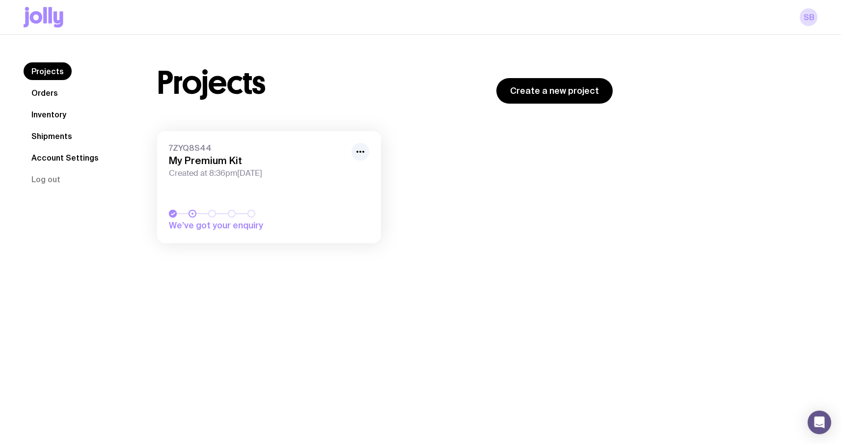  Describe the element at coordinates (46, 179) in the screenshot. I see `button: Log out` at that location.